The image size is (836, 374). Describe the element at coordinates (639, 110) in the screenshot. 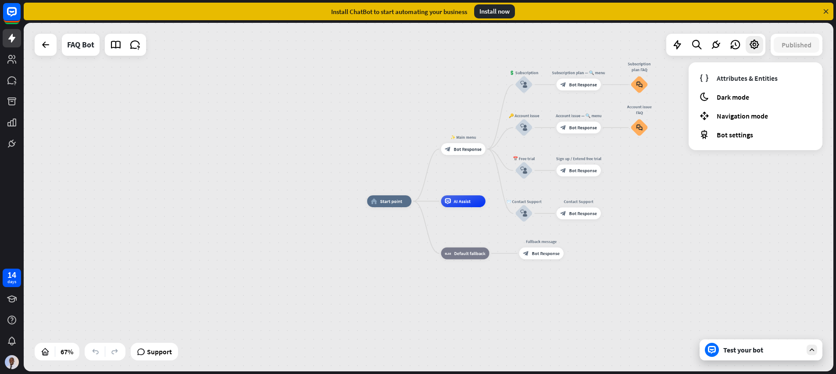

I see `div: Account issue FAQ` at that location.